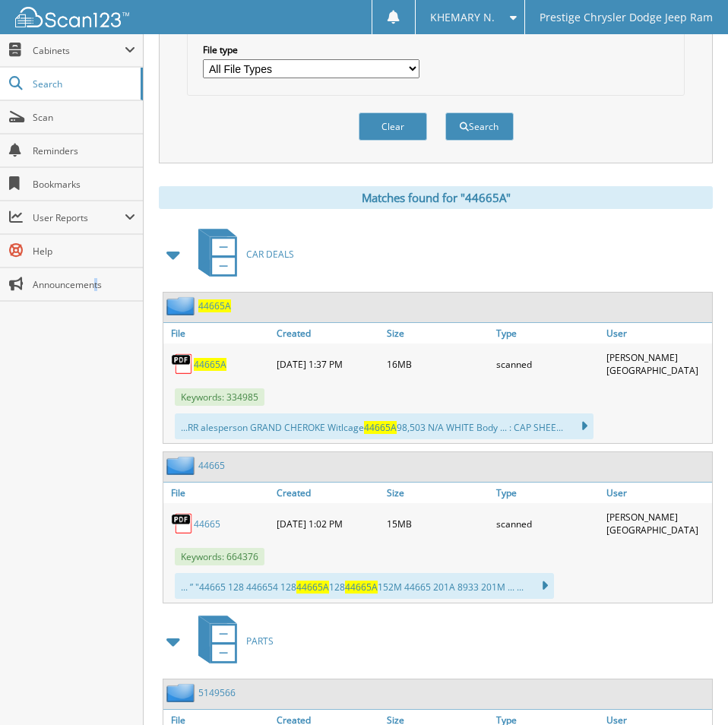 The height and width of the screenshot is (725, 728). I want to click on span: Scan, so click(83, 117).